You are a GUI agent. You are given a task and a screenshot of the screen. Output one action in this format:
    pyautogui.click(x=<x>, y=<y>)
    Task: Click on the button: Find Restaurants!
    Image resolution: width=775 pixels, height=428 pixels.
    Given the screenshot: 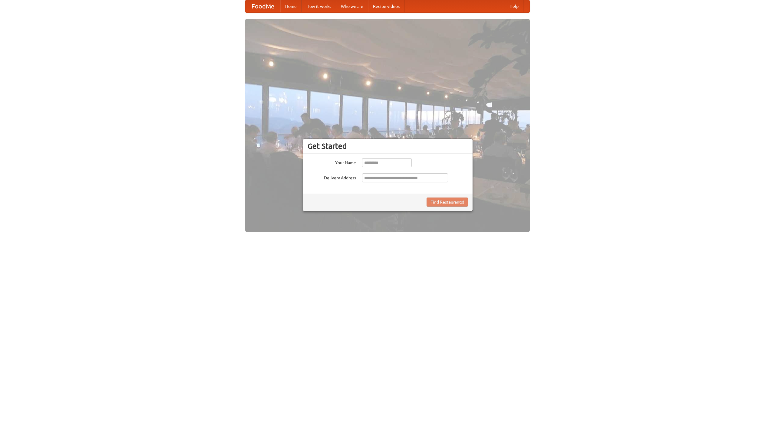 What is the action you would take?
    pyautogui.click(x=447, y=202)
    